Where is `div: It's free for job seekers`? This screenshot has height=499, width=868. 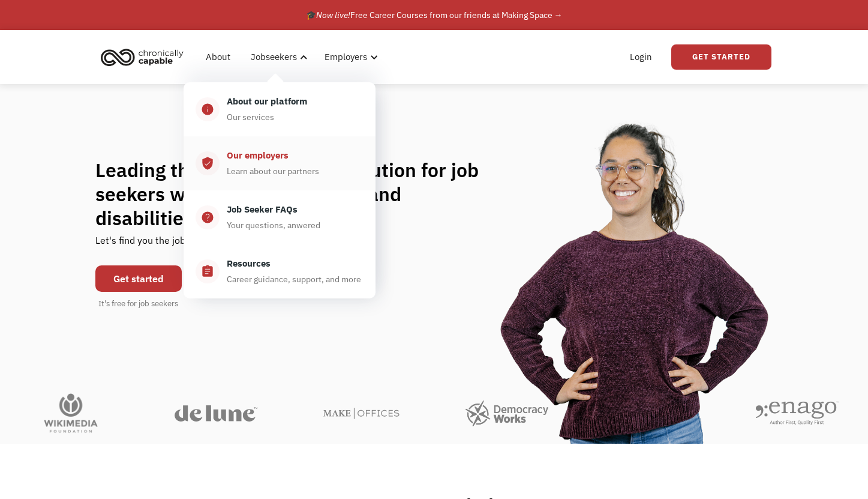 div: It's free for job seekers is located at coordinates (138, 304).